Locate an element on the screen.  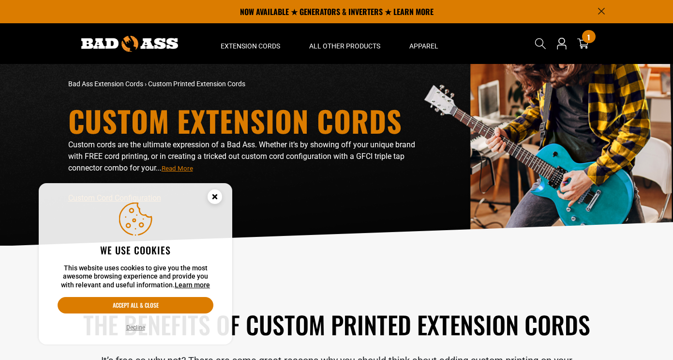
p: This website uses cookies to give you the most awesome browsing experience and provide you with r... is located at coordinates (136, 276).